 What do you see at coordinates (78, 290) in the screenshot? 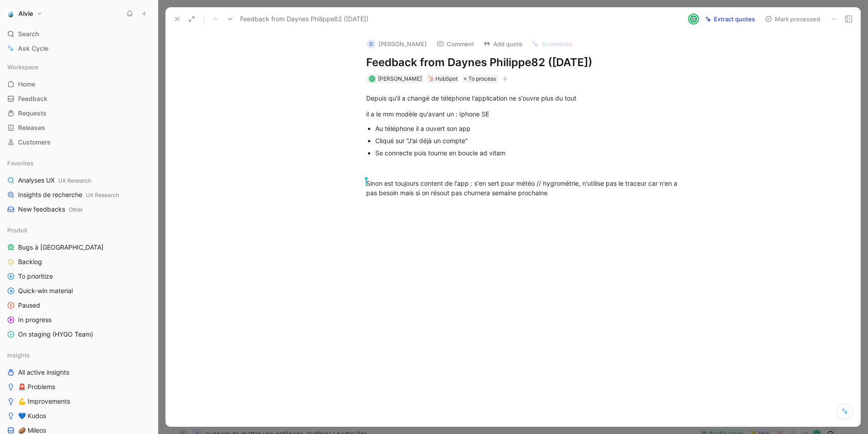
I see `a: Quick-win material` at bounding box center [78, 290].